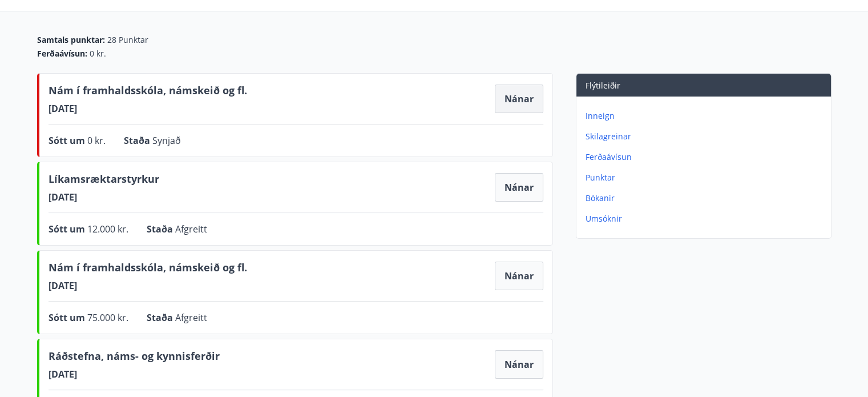  Describe the element at coordinates (706, 157) in the screenshot. I see `p: Ferðaávísun` at that location.